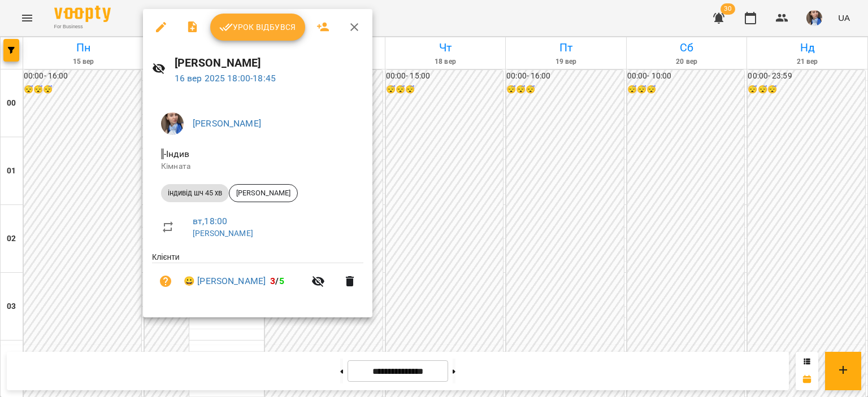 The height and width of the screenshot is (397, 868). Describe the element at coordinates (172, 123) in the screenshot. I see `img: 727e98639bf378bfedd43b4b44319584.jpeg` at that location.